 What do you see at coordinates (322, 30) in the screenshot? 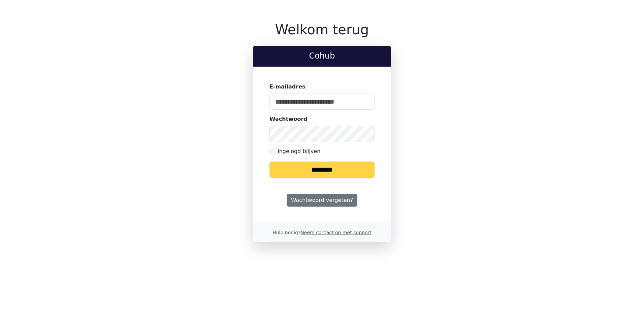
I see `h1: Welkom terug` at bounding box center [322, 30].